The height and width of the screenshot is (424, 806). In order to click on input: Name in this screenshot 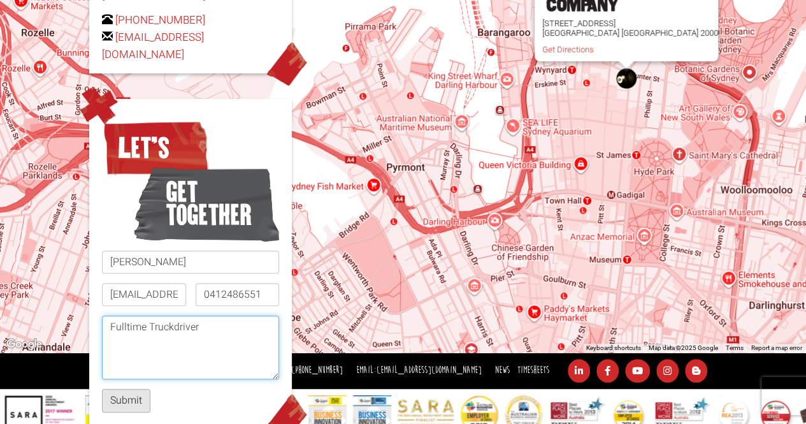, I will do `click(190, 262)`.